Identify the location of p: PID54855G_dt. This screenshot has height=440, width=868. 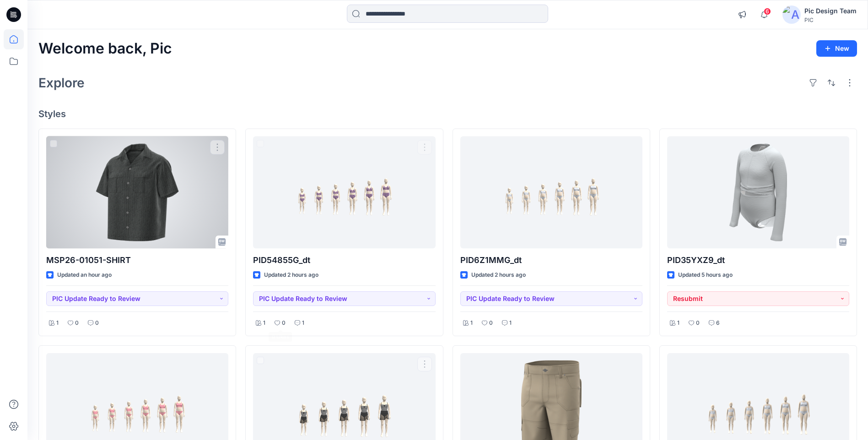
(344, 260).